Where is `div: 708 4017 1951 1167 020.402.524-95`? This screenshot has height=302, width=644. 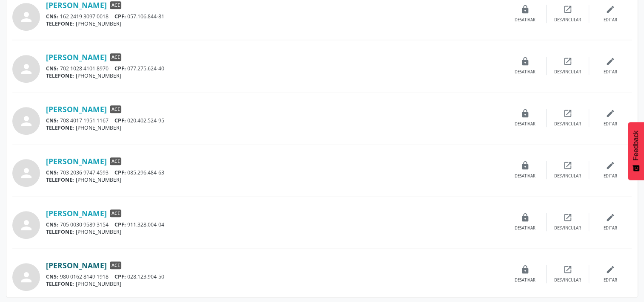 div: 708 4017 1951 1167 020.402.524-95 is located at coordinates (275, 120).